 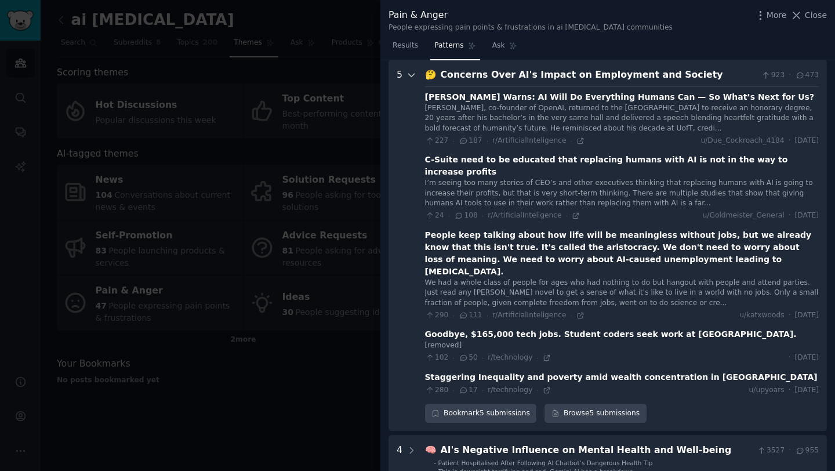 What do you see at coordinates (481, 414) in the screenshot?
I see `div: Bookmark 5 submissions` at bounding box center [481, 414].